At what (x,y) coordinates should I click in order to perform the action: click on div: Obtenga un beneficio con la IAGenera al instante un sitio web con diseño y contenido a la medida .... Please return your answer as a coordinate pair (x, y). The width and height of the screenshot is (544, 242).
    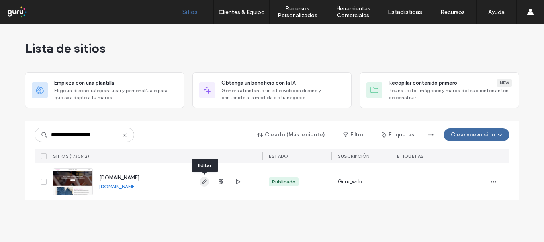
    Looking at the image, I should click on (272, 90).